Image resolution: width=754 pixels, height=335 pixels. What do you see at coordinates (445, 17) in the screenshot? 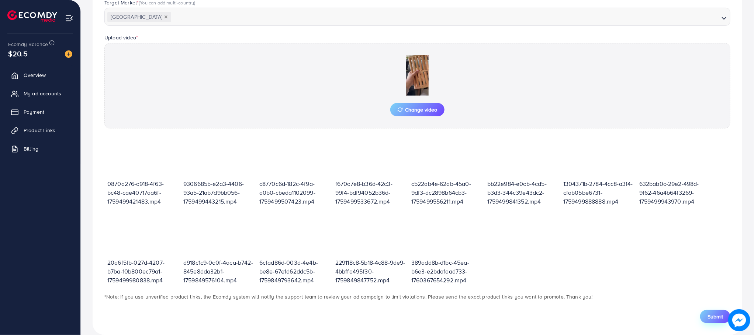
I see `input: Search for option` at bounding box center [445, 17].